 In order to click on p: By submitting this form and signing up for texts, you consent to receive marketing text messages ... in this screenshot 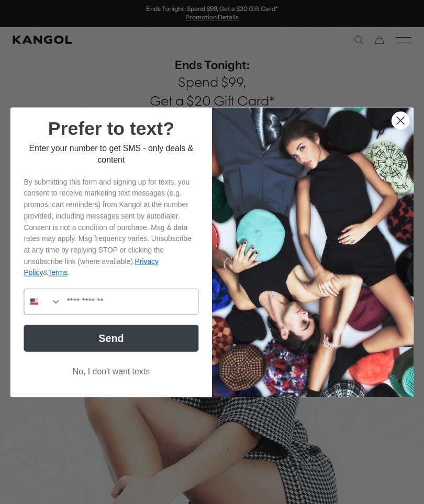, I will do `click(111, 227)`.